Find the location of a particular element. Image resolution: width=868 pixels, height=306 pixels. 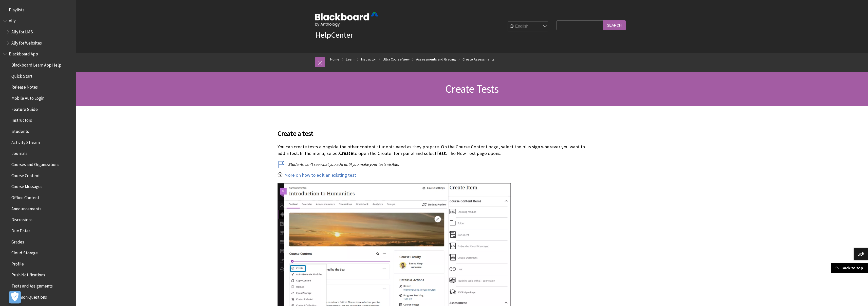

a: Create Assessments is located at coordinates (478, 59).